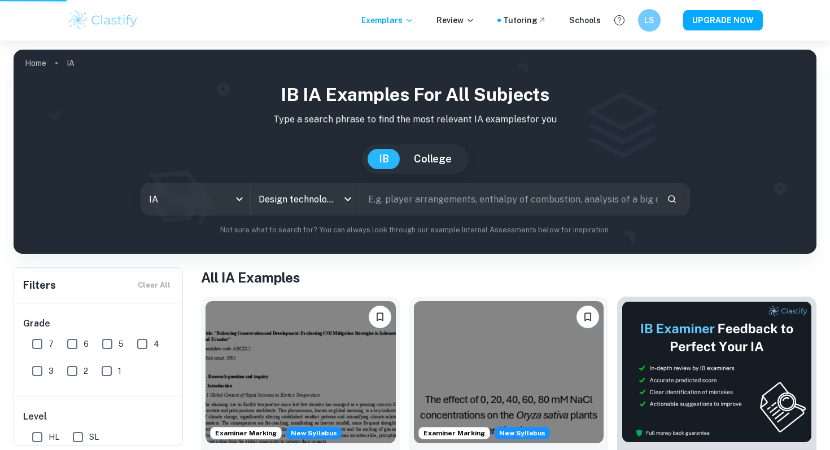 The height and width of the screenshot is (450, 830). Describe the element at coordinates (524, 20) in the screenshot. I see `div: Tutoring` at that location.